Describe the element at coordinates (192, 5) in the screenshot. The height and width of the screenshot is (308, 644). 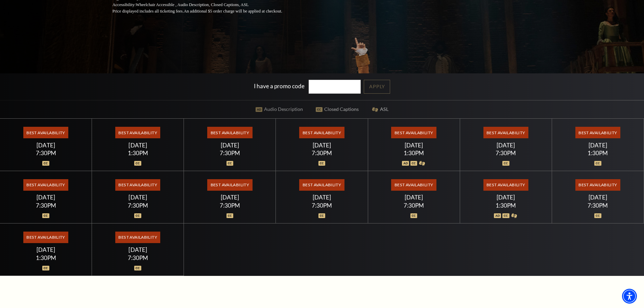
I see `span: Wheelchair Accessible , Audio Description, Closed Captions, ASL` at that location.